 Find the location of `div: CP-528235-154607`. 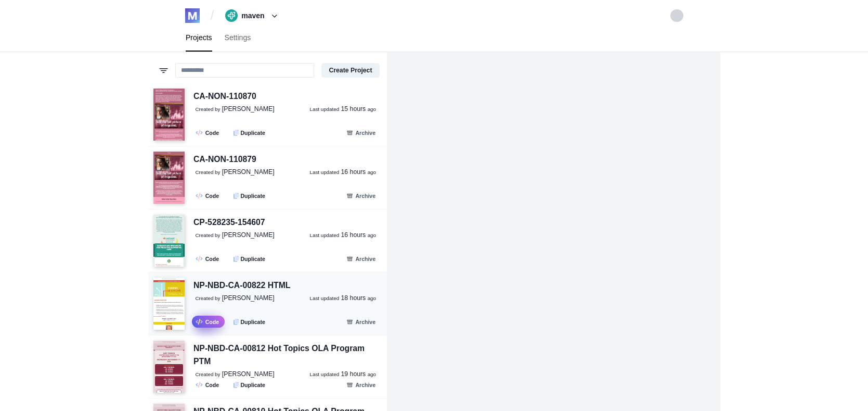

div: CP-528235-154607 is located at coordinates (229, 222).